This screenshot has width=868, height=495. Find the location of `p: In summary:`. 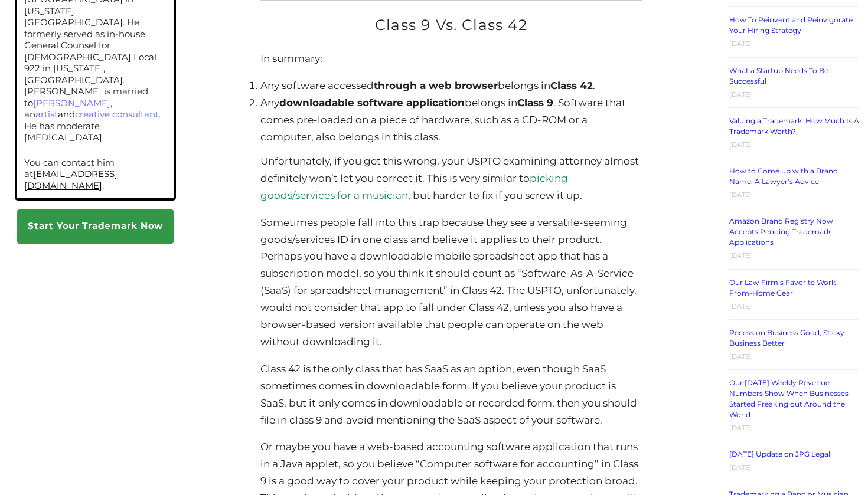

p: In summary: is located at coordinates (451, 59).